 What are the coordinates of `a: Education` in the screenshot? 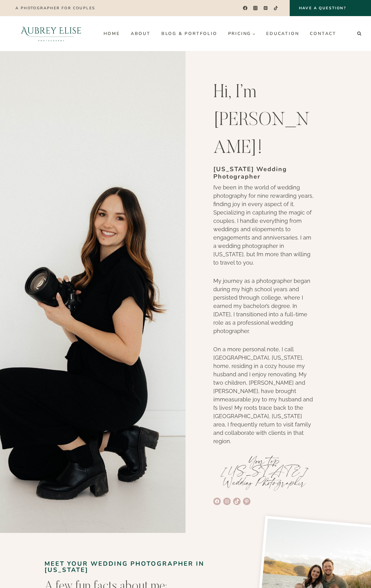 It's located at (283, 33).